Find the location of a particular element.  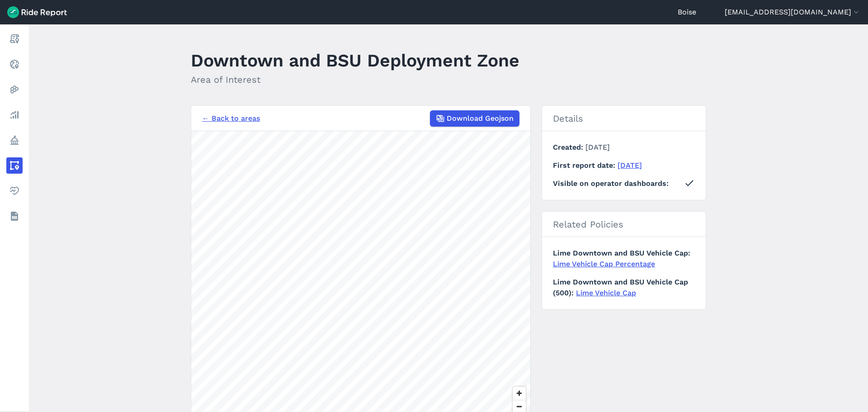

span: Download Geojson is located at coordinates (480, 118).